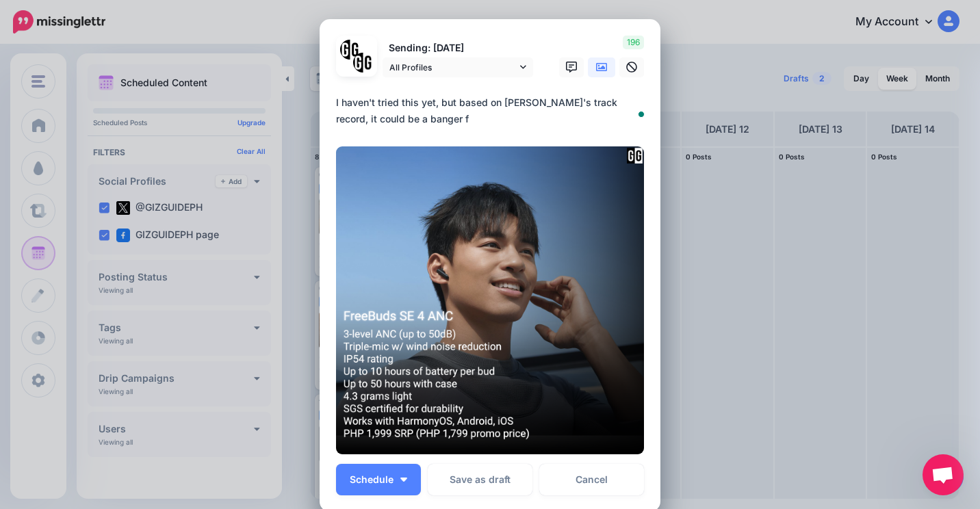  I want to click on img: 6JIXV4BLW3I5X4QM5S3SUABT437HTC3U.png, so click(490, 300).